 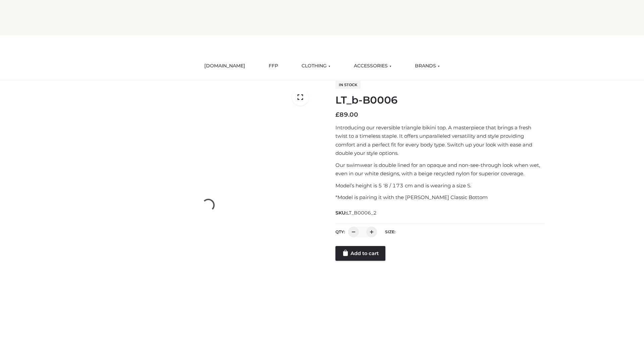 I want to click on bdi: 89.00, so click(x=347, y=114).